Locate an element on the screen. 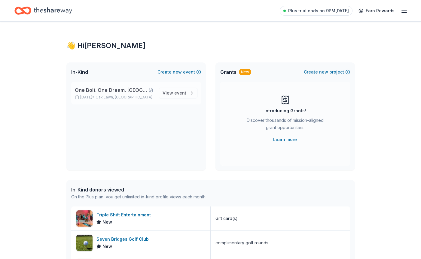 This screenshot has height=259, width=421. div: complimentary golf rounds is located at coordinates (242, 243).